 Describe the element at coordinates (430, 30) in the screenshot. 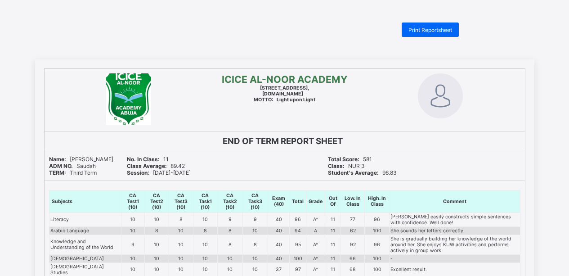

I see `span: Print Reportsheet` at that location.